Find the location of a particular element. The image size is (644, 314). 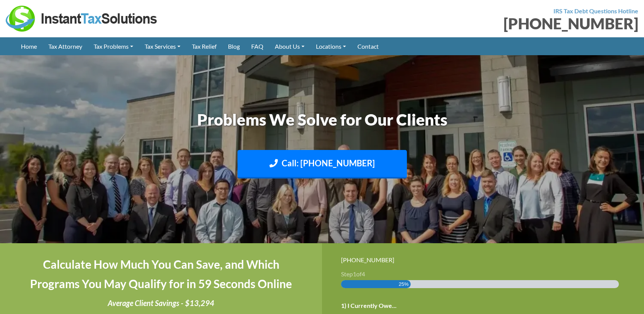

span: 4 is located at coordinates (364, 273).